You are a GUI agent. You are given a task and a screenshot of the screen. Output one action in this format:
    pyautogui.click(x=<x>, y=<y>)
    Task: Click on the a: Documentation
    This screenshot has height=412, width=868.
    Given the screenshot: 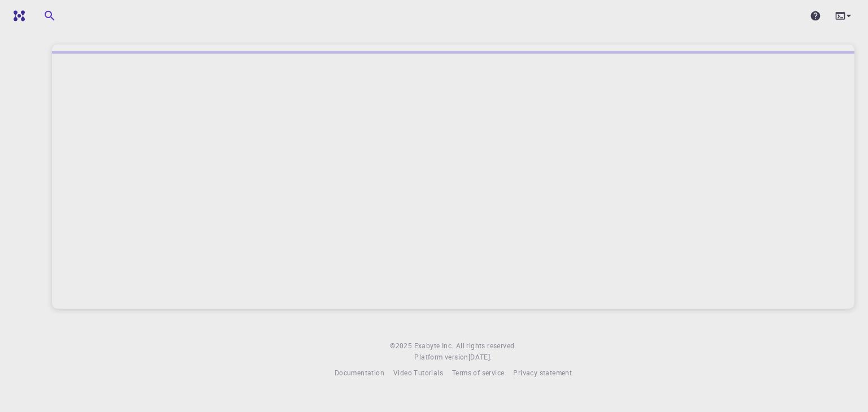 What is the action you would take?
    pyautogui.click(x=359, y=373)
    